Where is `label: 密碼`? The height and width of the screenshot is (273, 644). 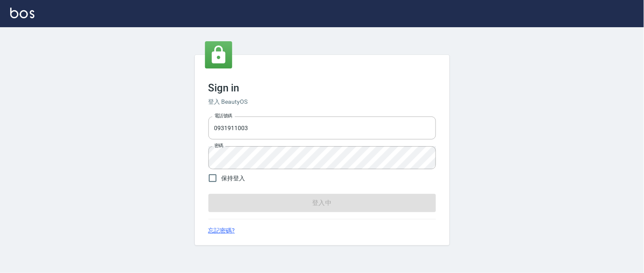
label: 密碼 is located at coordinates (219, 145).